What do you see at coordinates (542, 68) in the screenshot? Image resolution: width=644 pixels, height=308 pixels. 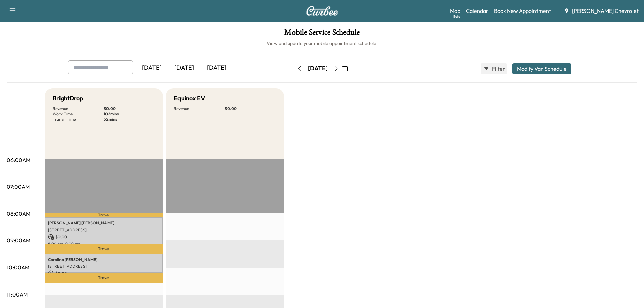 I see `button: Modify Van Schedule` at bounding box center [542, 68].